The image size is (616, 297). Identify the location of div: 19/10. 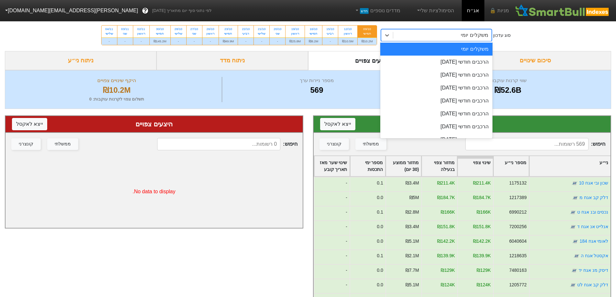
(295, 29).